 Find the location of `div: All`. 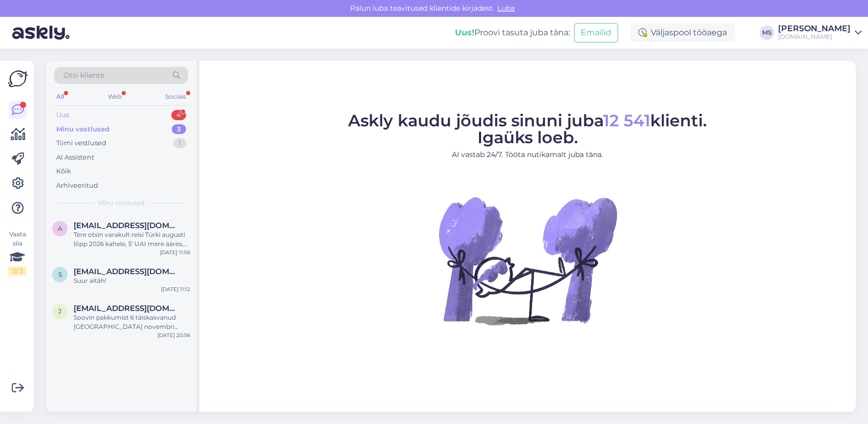

div: All is located at coordinates (60, 97).